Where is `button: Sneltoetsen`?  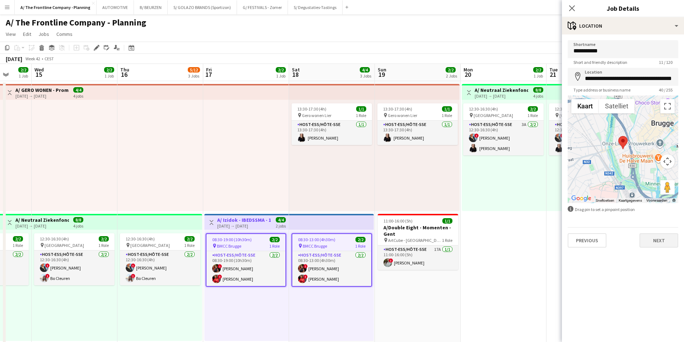 button: Sneltoetsen is located at coordinates (605, 201).